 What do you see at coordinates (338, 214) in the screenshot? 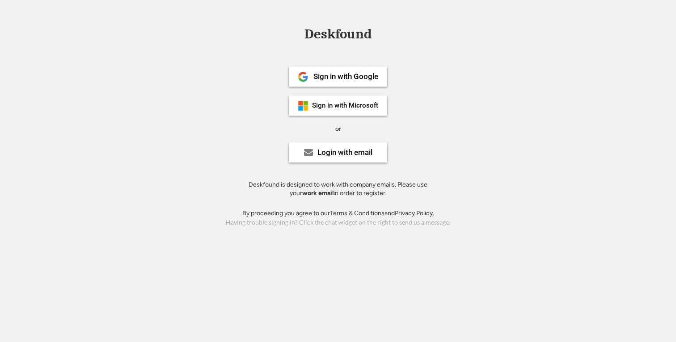
I see `div: By proceeding you agree to our and` at bounding box center [338, 214].